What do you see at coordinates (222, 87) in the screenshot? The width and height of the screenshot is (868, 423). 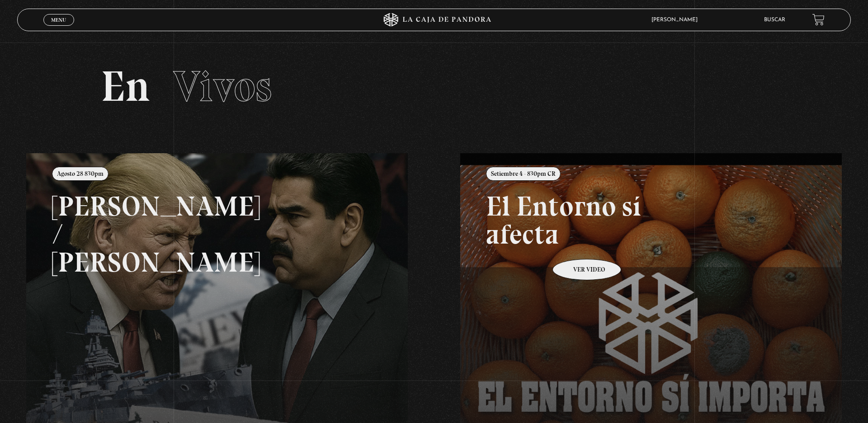 I see `span: Vivos` at bounding box center [222, 87].